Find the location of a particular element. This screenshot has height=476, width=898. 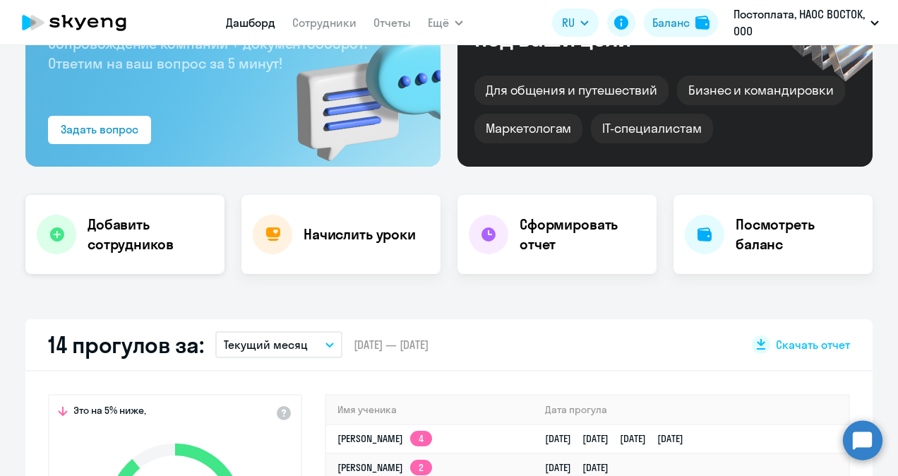

p: Постоплата, НАОС ВОСТОК, ООО is located at coordinates (799, 23).